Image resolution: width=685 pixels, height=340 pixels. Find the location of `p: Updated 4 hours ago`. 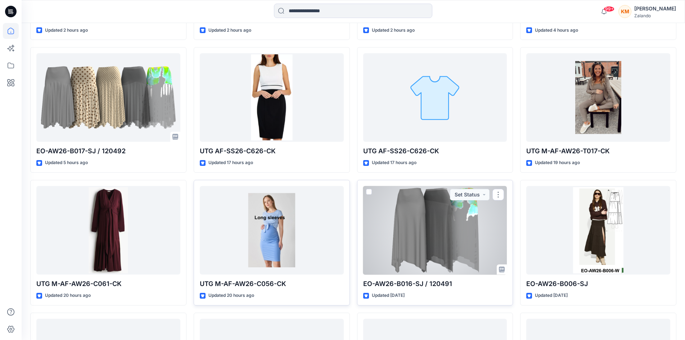

p: Updated 4 hours ago is located at coordinates (556, 30).